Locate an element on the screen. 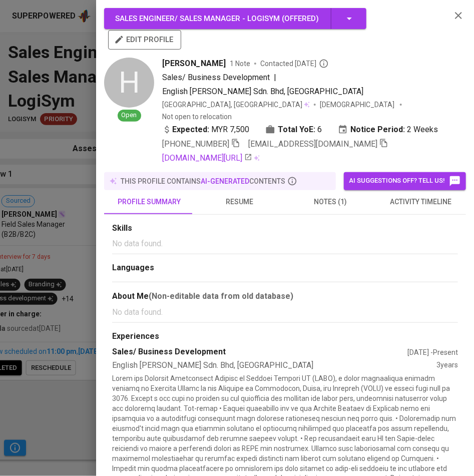 The image size is (474, 476). div: H is located at coordinates (129, 82).